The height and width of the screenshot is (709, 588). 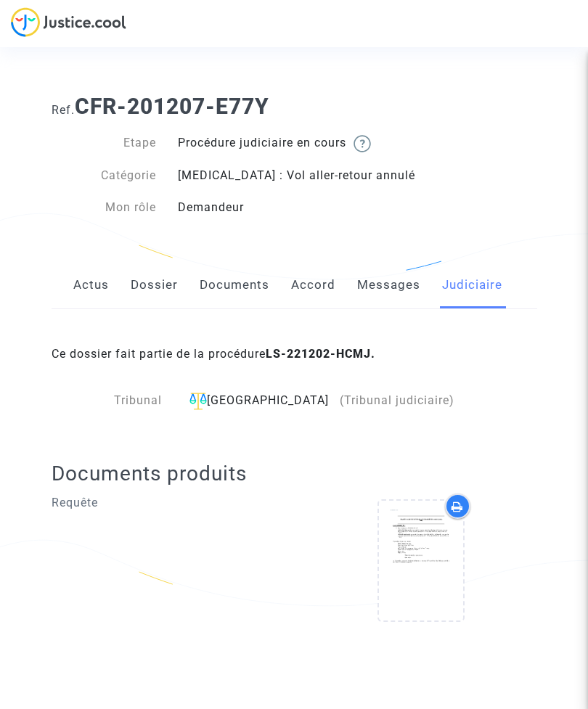 What do you see at coordinates (172, 106) in the screenshot?
I see `b: CFR-201207-E77Y` at bounding box center [172, 106].